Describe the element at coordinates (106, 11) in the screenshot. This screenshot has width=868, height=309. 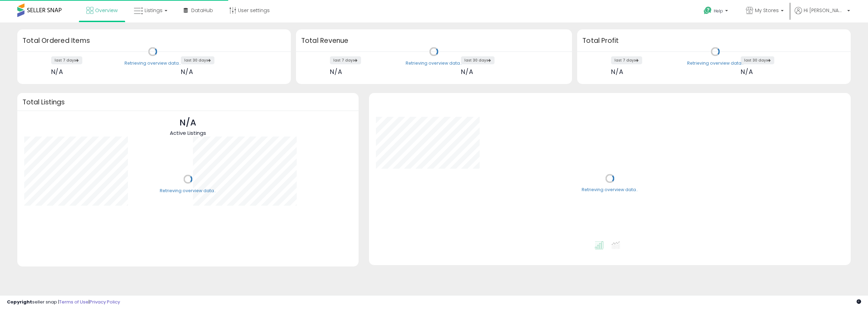
I see `span: Overview` at that location.